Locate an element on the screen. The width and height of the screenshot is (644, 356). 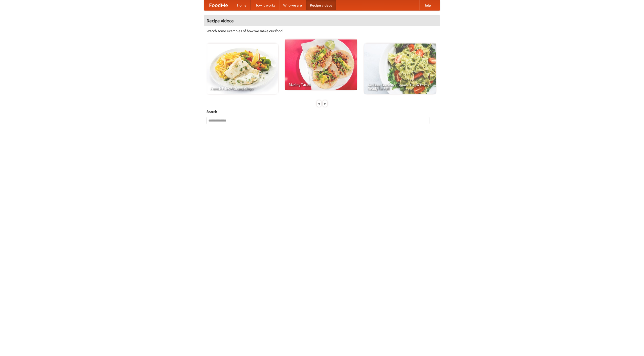
a: Help is located at coordinates (427, 5).